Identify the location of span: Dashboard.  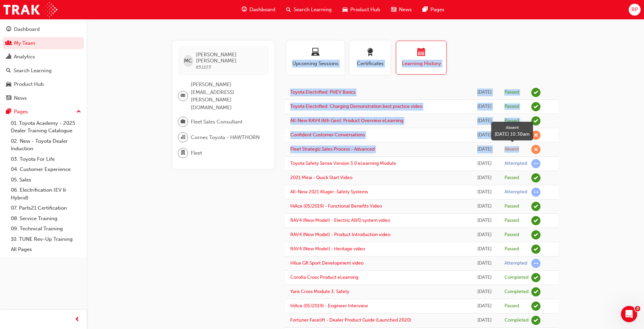
(263, 10).